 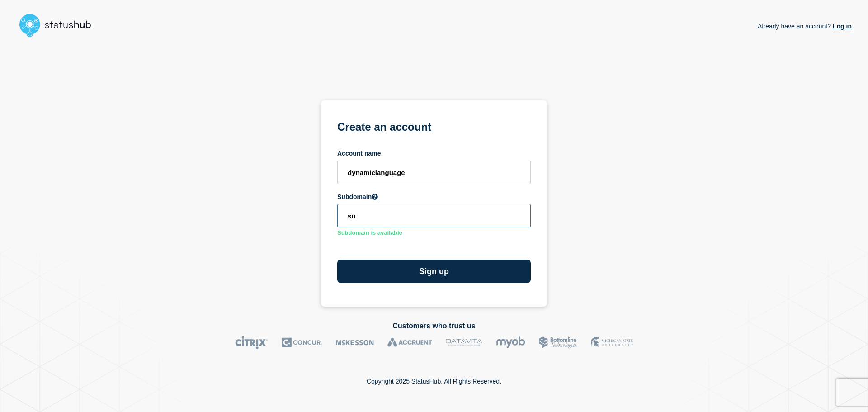 What do you see at coordinates (463, 342) in the screenshot?
I see `img: DataVita logo` at bounding box center [463, 342].